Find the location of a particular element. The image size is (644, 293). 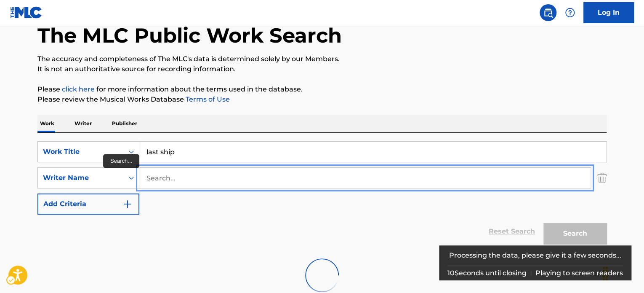

p: Writer is located at coordinates (83, 124).